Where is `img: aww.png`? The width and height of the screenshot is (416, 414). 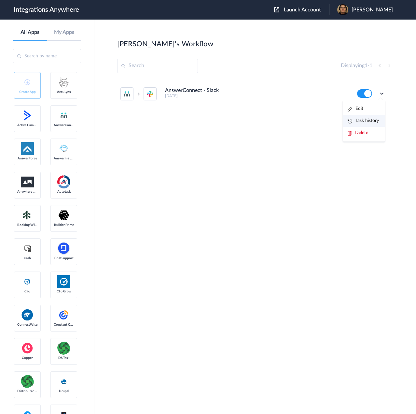 img: aww.png is located at coordinates (27, 182).